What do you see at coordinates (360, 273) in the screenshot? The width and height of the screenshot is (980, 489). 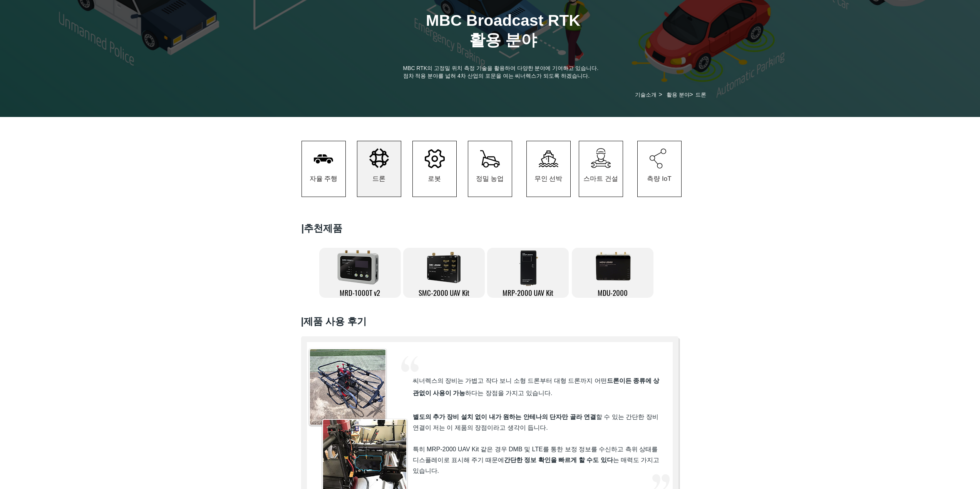 I see `a: MRD-1000T v2` at bounding box center [360, 273].